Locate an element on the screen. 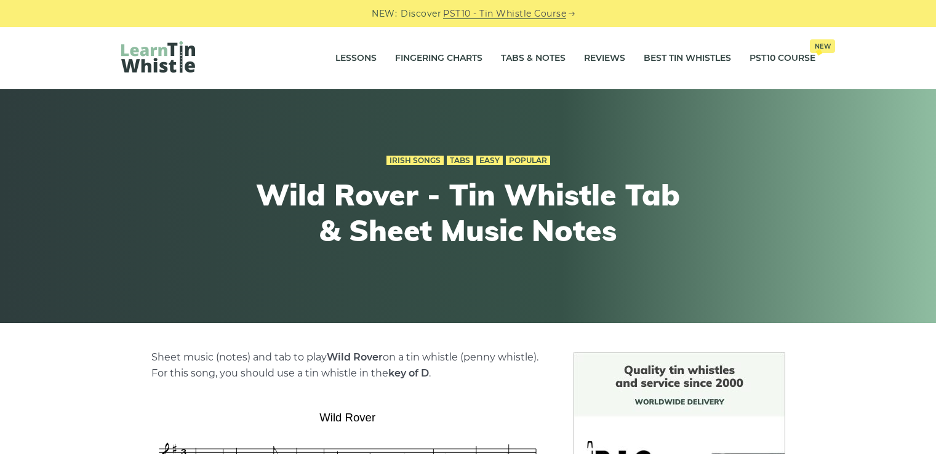 This screenshot has height=454, width=936. a: Lessons is located at coordinates (356, 58).